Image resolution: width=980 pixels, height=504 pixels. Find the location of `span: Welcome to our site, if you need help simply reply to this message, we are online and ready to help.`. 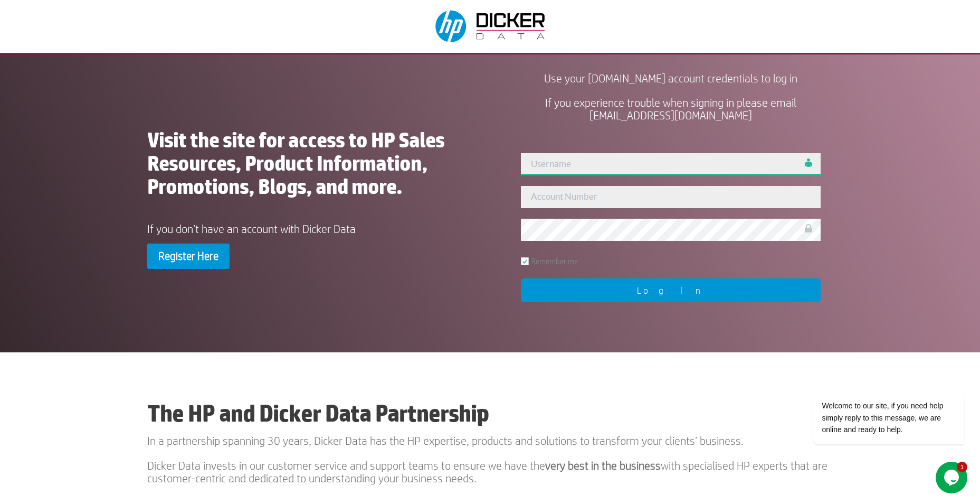

span: Welcome to our site, if you need help simply reply to this message, we are online and ready to help. is located at coordinates (103, 122).